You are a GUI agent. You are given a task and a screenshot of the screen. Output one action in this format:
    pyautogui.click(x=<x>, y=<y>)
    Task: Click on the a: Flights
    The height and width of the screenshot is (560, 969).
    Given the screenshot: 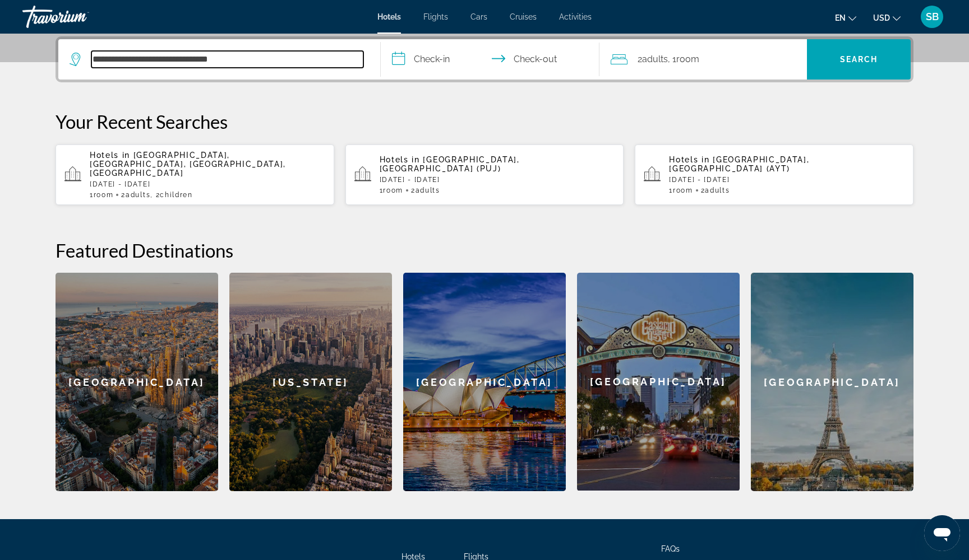 What is the action you would take?
    pyautogui.click(x=435, y=17)
    